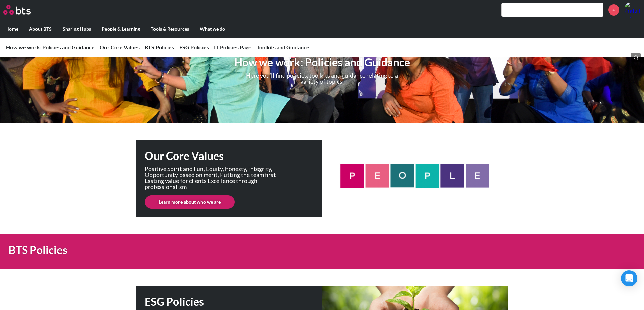 The height and width of the screenshot is (310, 644). Describe the element at coordinates (283, 47) in the screenshot. I see `a: Toolkits and Guidance` at that location.